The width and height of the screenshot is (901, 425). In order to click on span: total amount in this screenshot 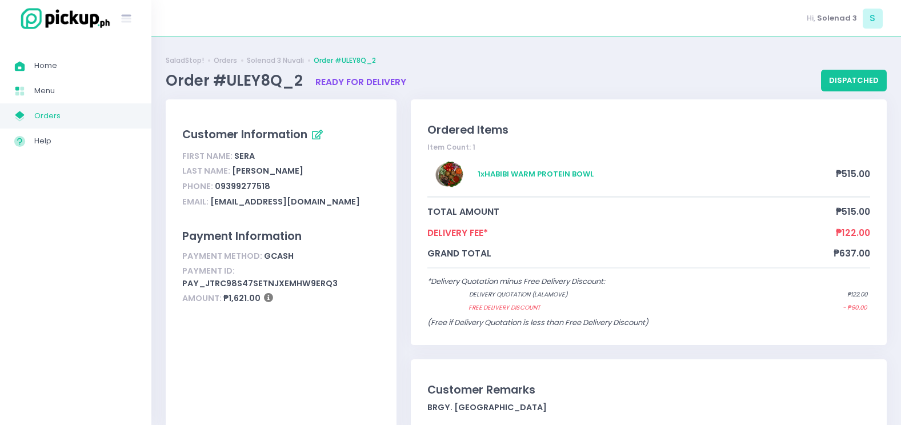, I will do `click(631, 211)`.